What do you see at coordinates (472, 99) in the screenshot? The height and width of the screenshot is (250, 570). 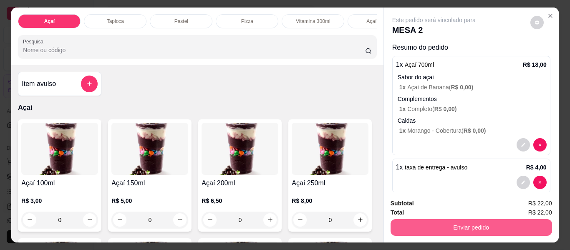 I see `p: Complementos` at bounding box center [472, 99].